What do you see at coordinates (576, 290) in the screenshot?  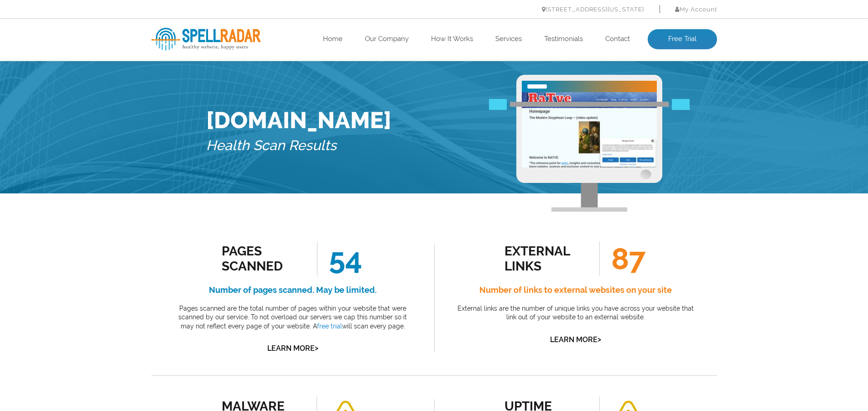 I see `h4: Number of links to external websites on your site` at bounding box center [576, 290].